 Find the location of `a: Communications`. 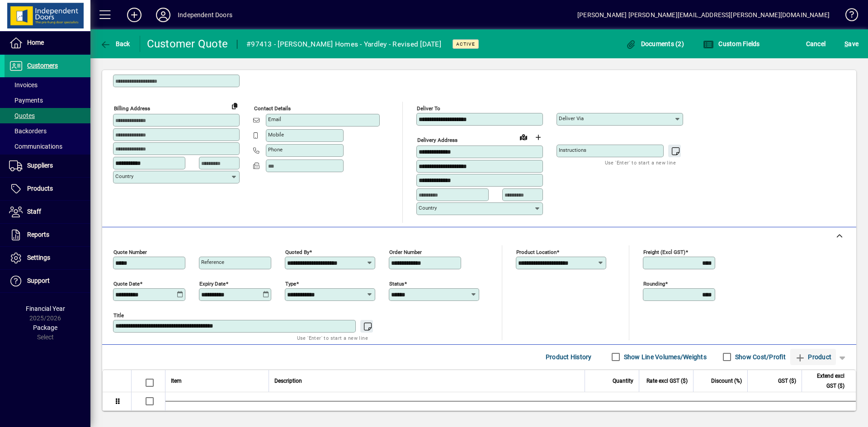

a: Communications is located at coordinates (47, 146).